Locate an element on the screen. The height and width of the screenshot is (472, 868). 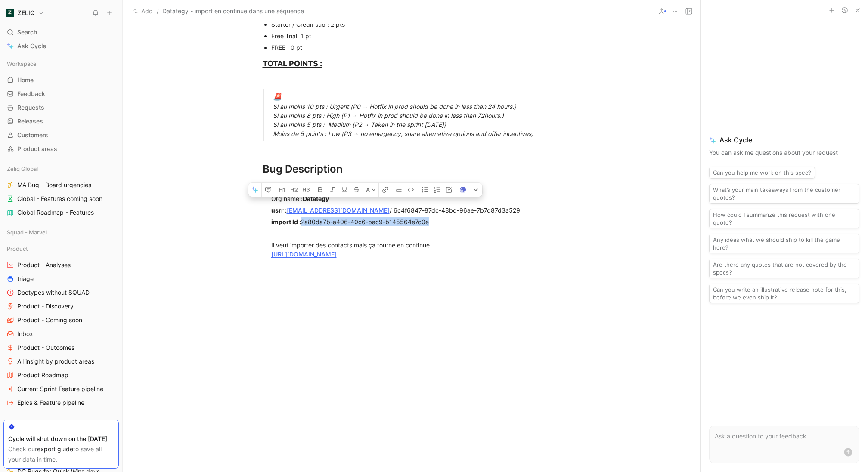
span: Product - Analyses is located at coordinates (44, 265).